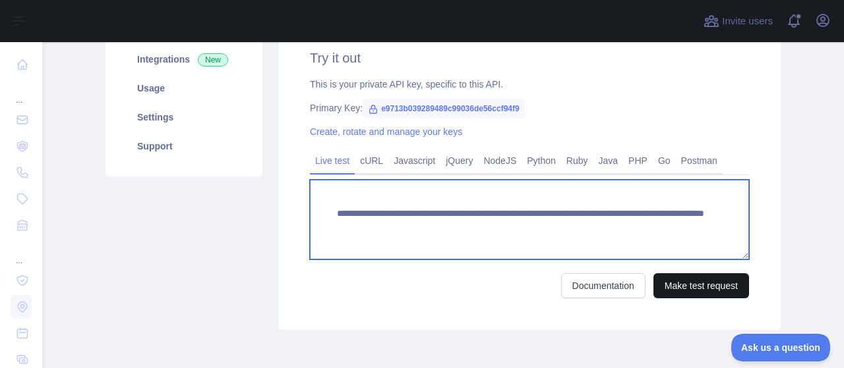  Describe the element at coordinates (444, 109) in the screenshot. I see `span: e9713b039289489c99036de56ccf94f9` at that location.